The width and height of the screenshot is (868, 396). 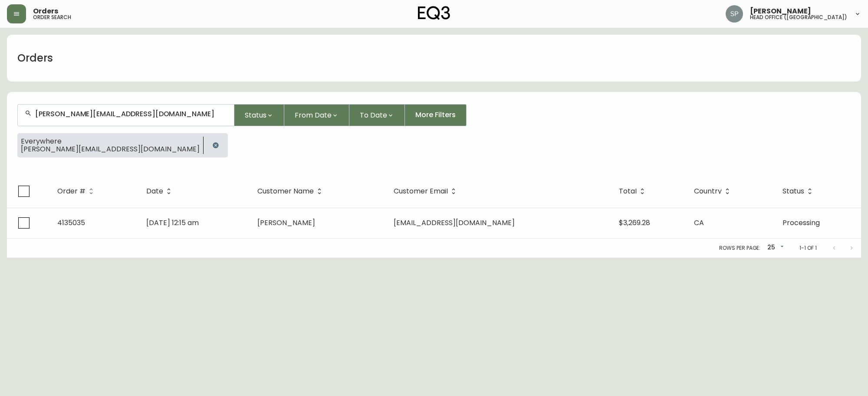 What do you see at coordinates (699, 223) in the screenshot?
I see `span: CA` at bounding box center [699, 223].